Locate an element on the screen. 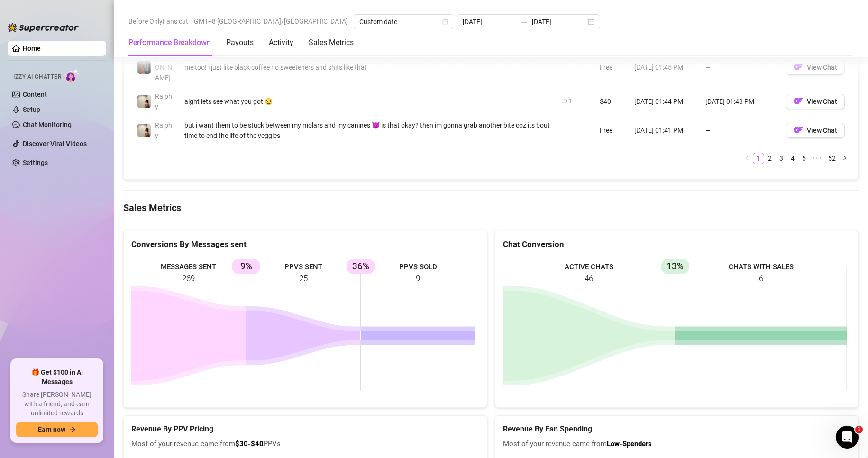 This screenshot has width=868, height=458. span: calendar is located at coordinates (445, 22).